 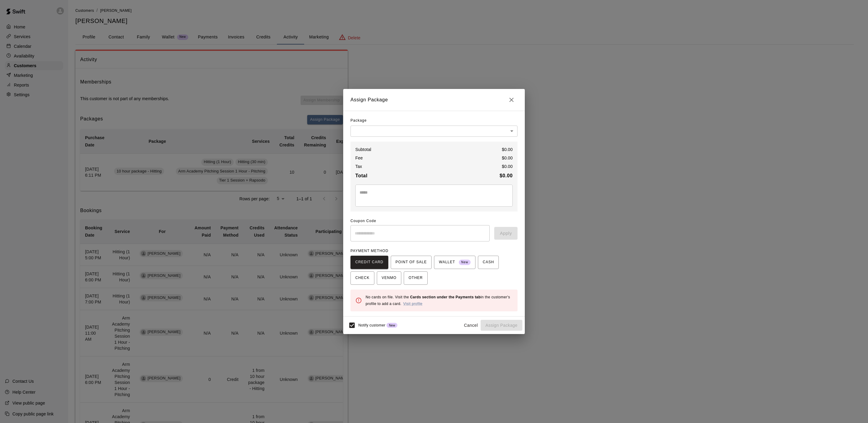 I want to click on p: Fee, so click(x=359, y=158).